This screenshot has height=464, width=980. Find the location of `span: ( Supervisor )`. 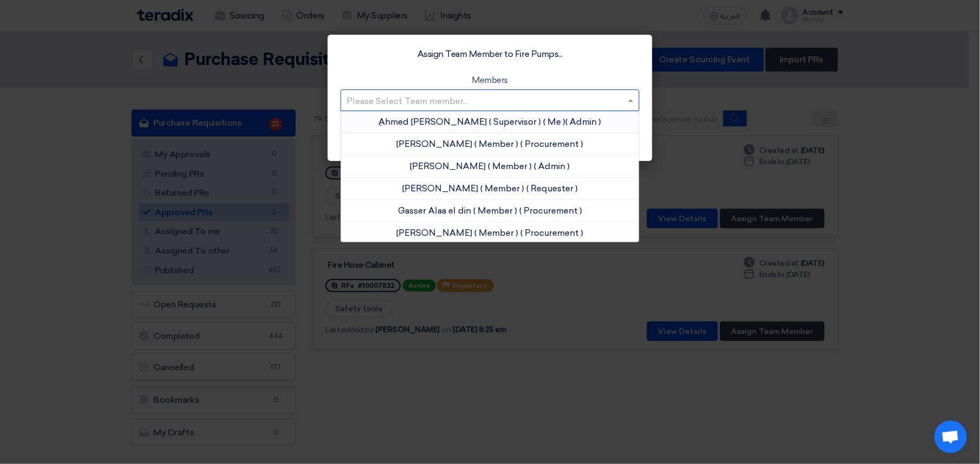

span: ( Supervisor ) is located at coordinates (515, 121).